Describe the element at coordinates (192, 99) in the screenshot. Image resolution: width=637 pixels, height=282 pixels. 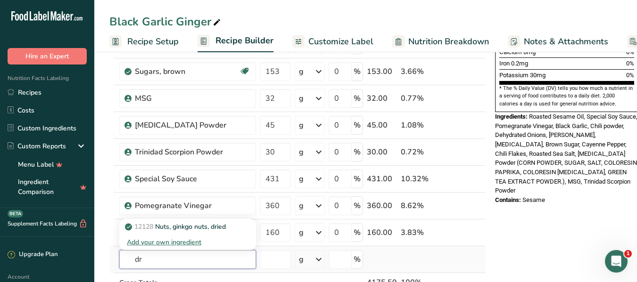
I see `div: MSG` at that location.